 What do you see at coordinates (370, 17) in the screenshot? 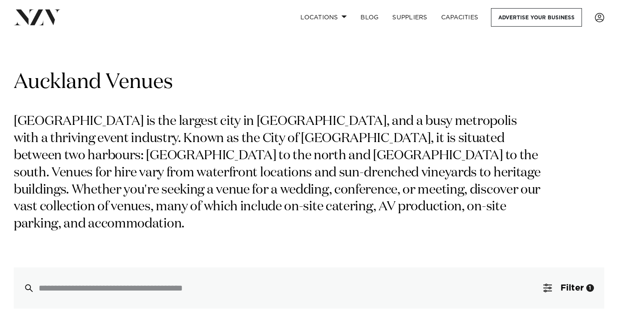
I see `a: BLOG` at bounding box center [370, 17].